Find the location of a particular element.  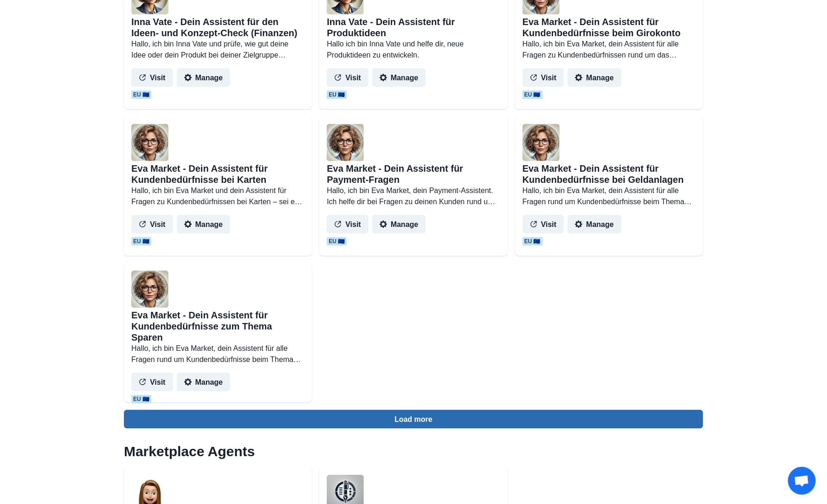

img: user%2F1575%2Fa9836215-7163-4034-aecf-c5a254d298e8 is located at coordinates (346, 143).